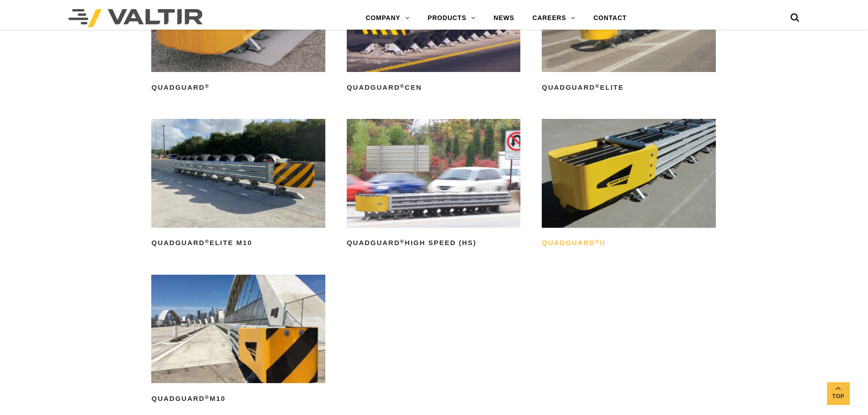  What do you see at coordinates (628, 243) in the screenshot?
I see `h2: QuadGuard II` at bounding box center [628, 243].